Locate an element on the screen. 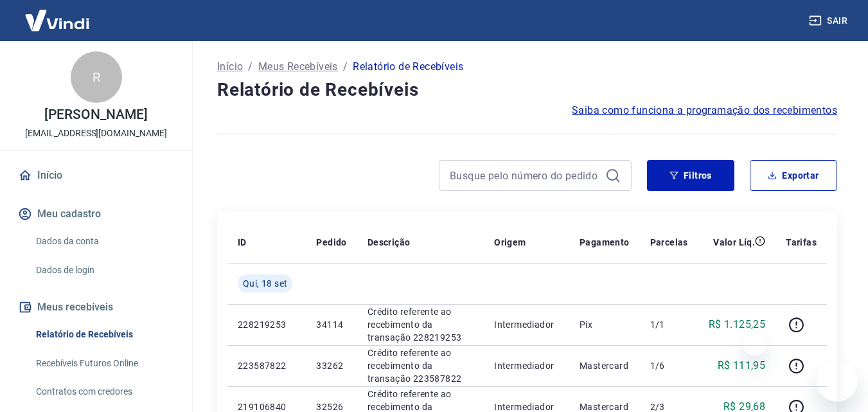 This screenshot has height=412, width=868. a: Recebíveis Futuros Online is located at coordinates (104, 363).